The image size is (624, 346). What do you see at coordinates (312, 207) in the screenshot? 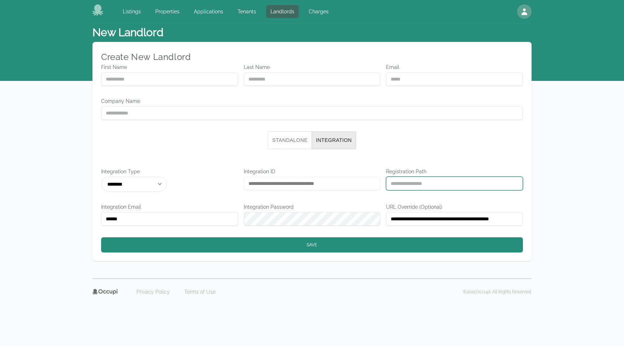
I see `label: Integration Password` at bounding box center [312, 207].